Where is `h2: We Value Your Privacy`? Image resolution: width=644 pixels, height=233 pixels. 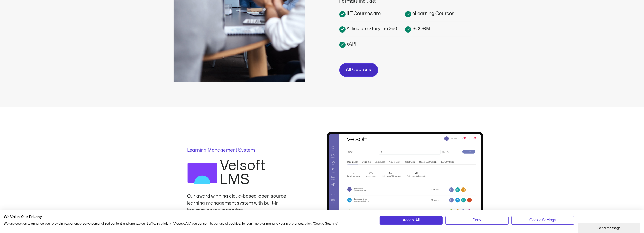
h2: We Value Your Privacy is located at coordinates (188, 217).